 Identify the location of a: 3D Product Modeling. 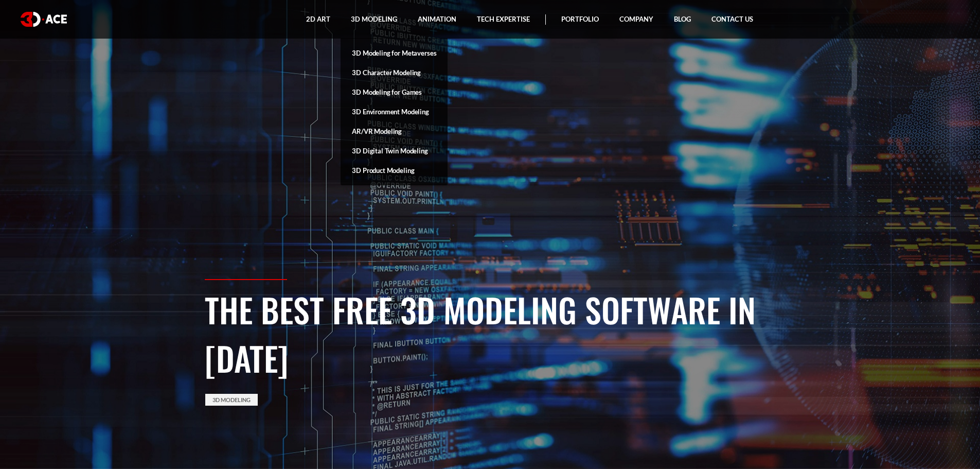
(394, 171).